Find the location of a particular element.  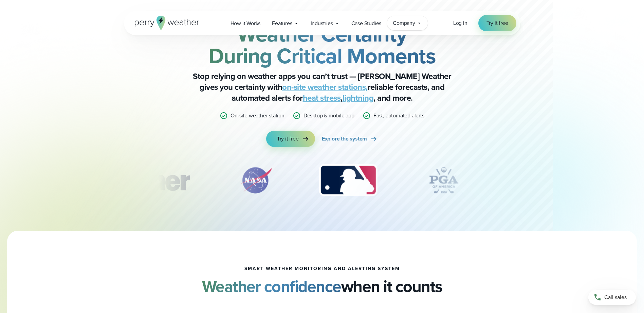

a: Explore the system is located at coordinates (350, 139).